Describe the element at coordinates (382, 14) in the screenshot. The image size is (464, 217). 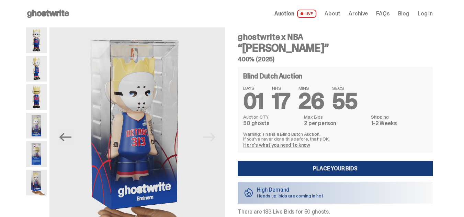
I see `span: FAQs` at that location.